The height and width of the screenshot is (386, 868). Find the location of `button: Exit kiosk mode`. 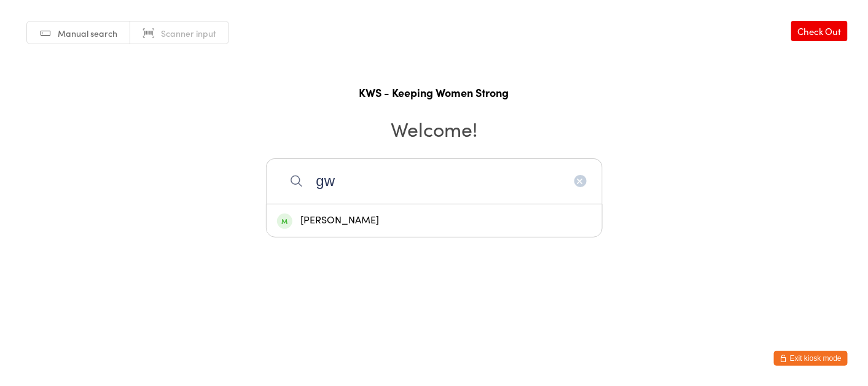

button: Exit kiosk mode is located at coordinates (811, 358).